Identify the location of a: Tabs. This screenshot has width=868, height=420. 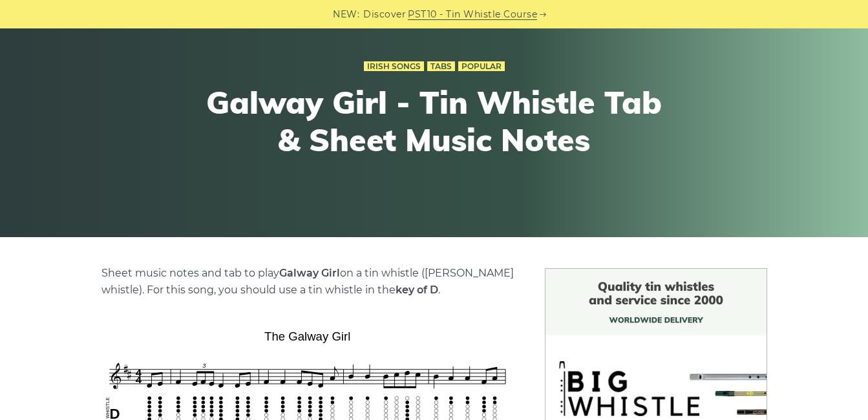
(441, 66).